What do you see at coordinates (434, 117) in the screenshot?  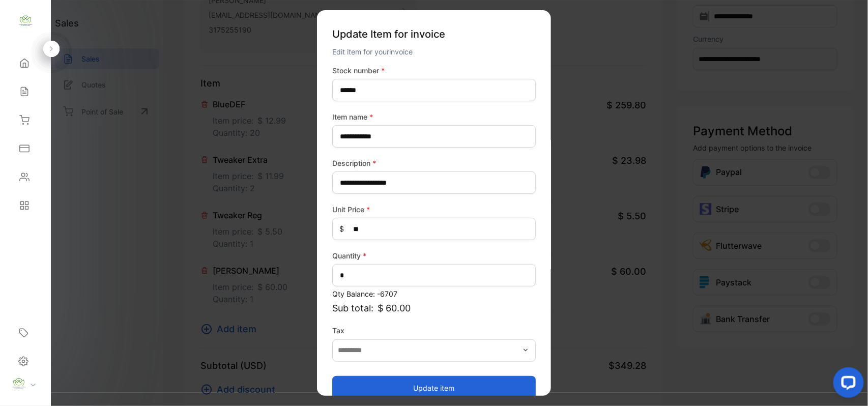 I see `label: Item name` at bounding box center [434, 117].